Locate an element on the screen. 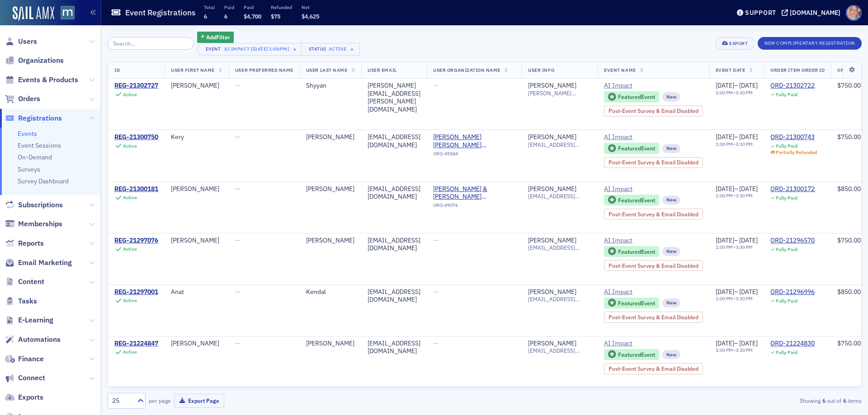 This screenshot has height=415, width=868. span: User Info is located at coordinates (541, 70).